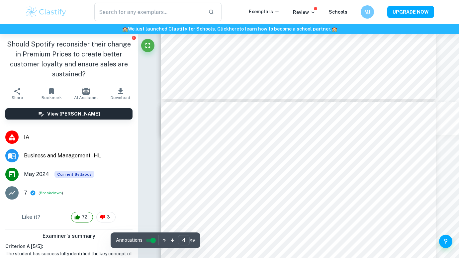 This screenshot has height=258, width=459. What do you see at coordinates (69, 246) in the screenshot?
I see `h6: Criterion A [ 5 / 5 ]:` at bounding box center [69, 246].